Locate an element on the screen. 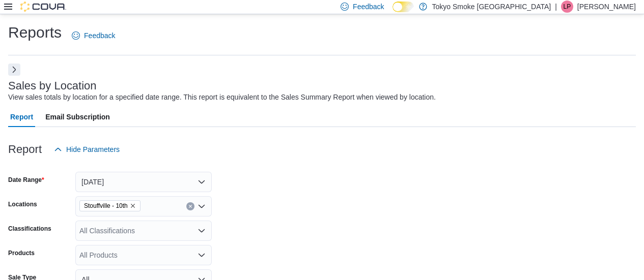 The height and width of the screenshot is (280, 644). span: Dark Mode is located at coordinates (392, 12).